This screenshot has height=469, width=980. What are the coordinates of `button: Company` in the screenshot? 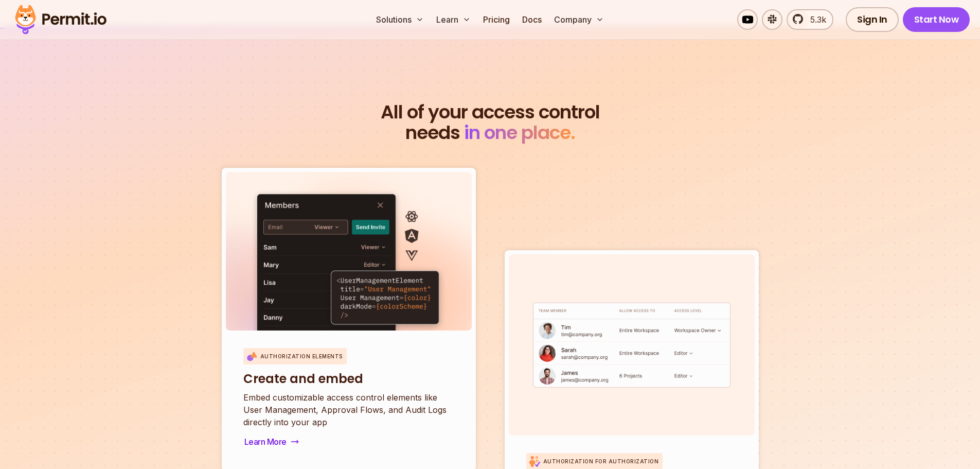 It's located at (579, 20).